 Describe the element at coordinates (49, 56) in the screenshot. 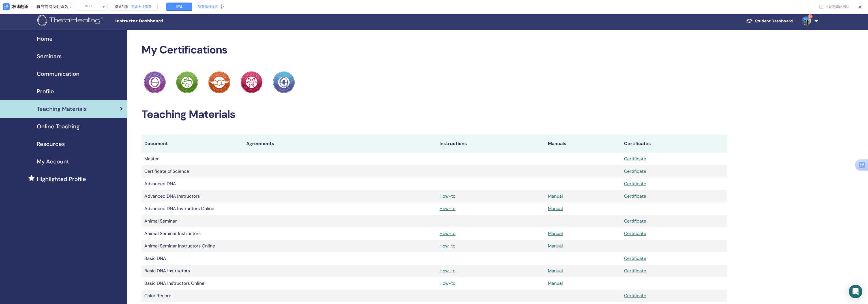

I see `span: Seminars` at that location.